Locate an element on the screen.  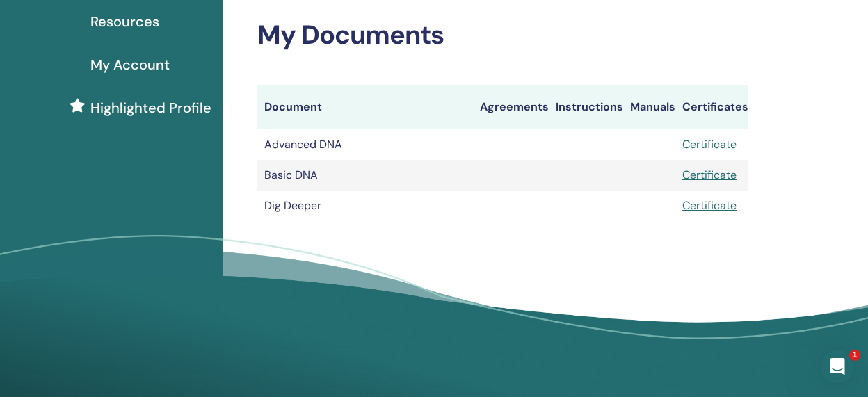
span: Highlighted Profile is located at coordinates (151, 108).